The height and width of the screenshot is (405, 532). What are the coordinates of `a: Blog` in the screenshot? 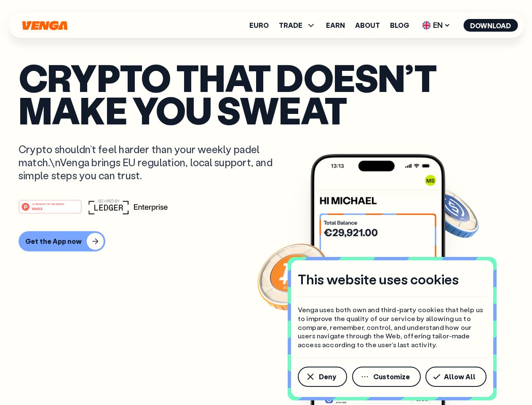 It's located at (399, 25).